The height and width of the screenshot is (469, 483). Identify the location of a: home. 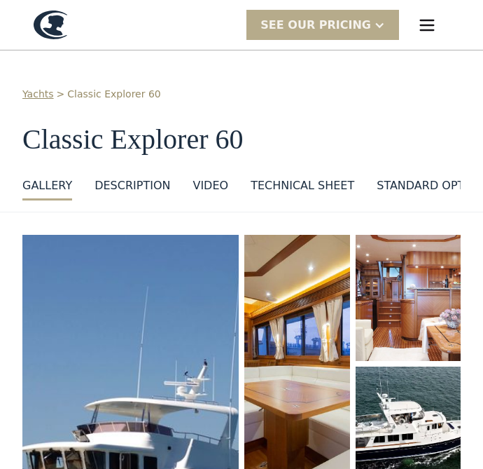
(50, 25).